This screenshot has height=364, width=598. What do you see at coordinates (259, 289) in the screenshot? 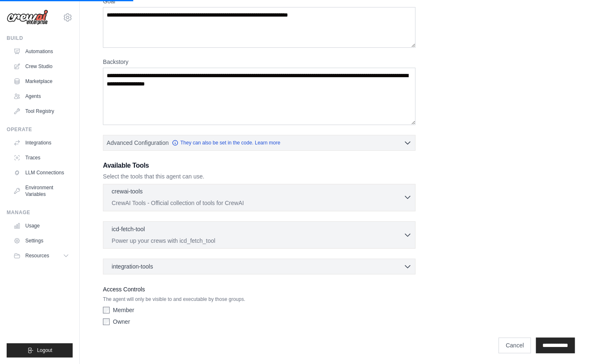
I see `label: Access Controls` at bounding box center [259, 289].